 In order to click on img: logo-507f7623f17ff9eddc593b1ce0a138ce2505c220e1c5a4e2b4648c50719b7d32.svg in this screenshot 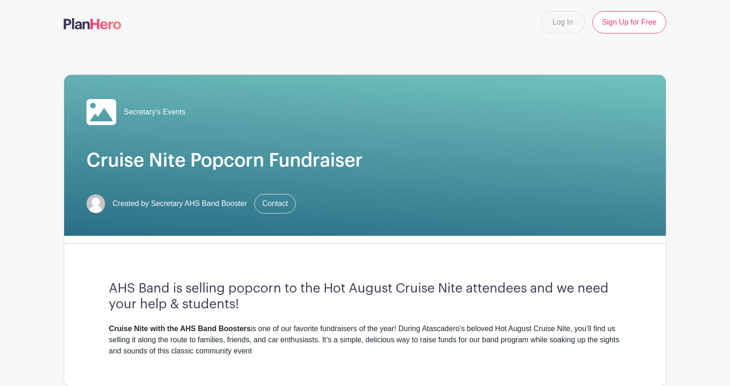, I will do `click(93, 24)`.